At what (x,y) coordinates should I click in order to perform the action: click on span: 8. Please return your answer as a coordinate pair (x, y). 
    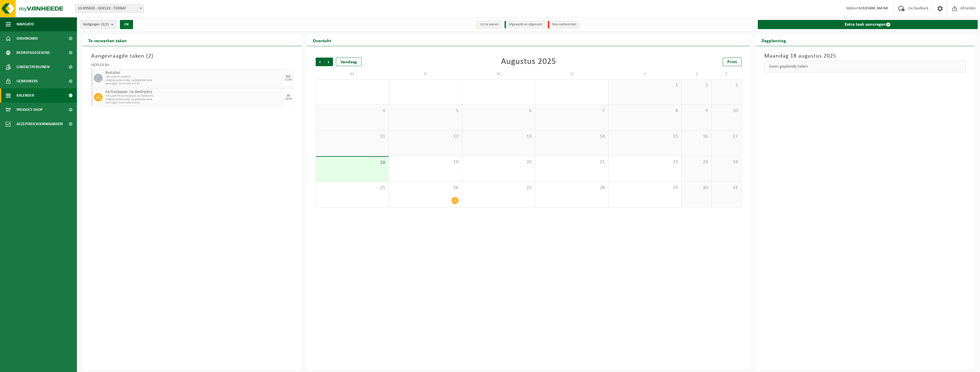
    Looking at the image, I should click on (645, 111).